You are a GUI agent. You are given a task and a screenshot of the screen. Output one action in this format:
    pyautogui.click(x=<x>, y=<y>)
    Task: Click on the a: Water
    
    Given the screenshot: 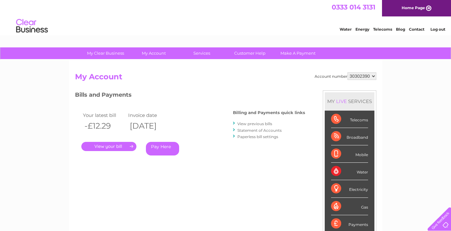 What is the action you would take?
    pyautogui.click(x=345, y=29)
    